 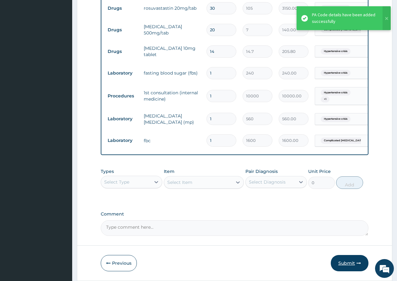 I want to click on label: Types, so click(x=107, y=172).